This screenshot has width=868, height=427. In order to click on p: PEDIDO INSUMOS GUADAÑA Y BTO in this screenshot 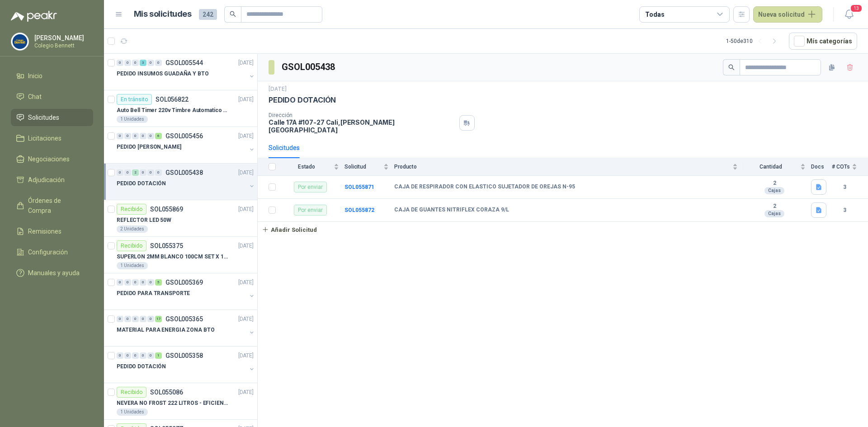, I will do `click(163, 74)`.